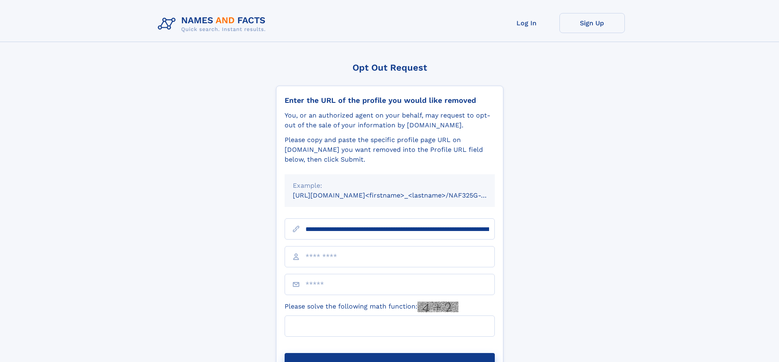 This screenshot has height=362, width=779. What do you see at coordinates (526, 23) in the screenshot?
I see `a: Log In` at bounding box center [526, 23].